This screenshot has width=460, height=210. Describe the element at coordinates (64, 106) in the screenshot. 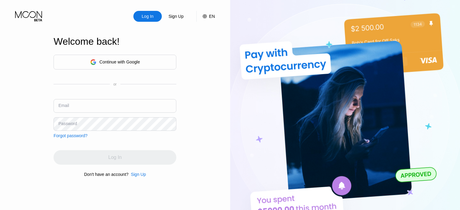

I see `div: Email` at that location.